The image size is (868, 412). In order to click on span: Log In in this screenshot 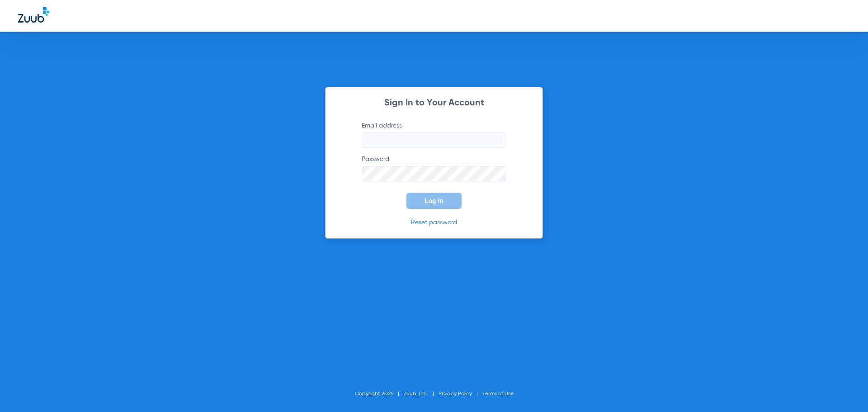, I will do `click(434, 201)`.